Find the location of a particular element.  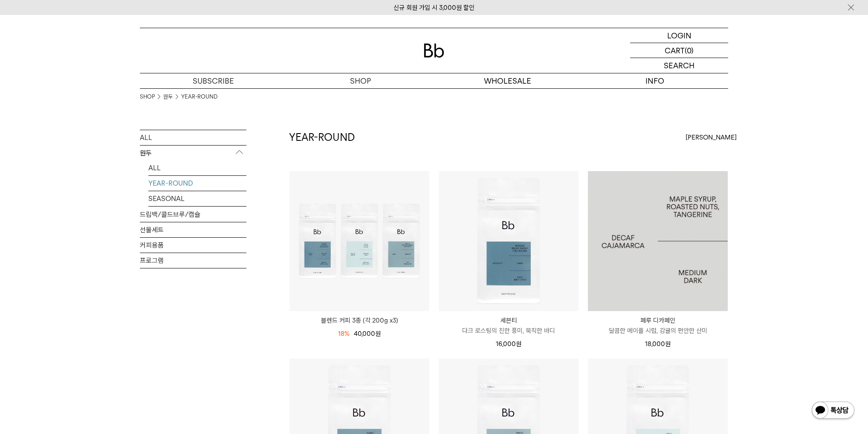

span: 16,000 is located at coordinates (508, 344).